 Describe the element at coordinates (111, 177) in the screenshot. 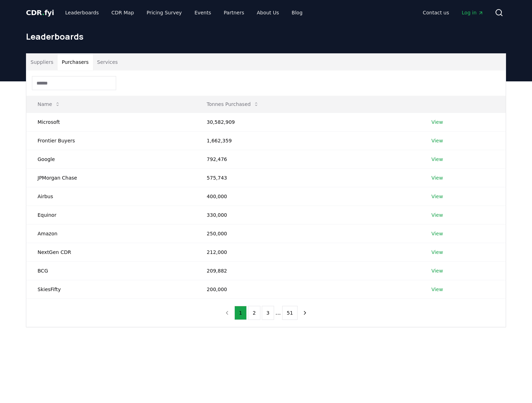

I see `td: JPMorgan Chase` at that location.